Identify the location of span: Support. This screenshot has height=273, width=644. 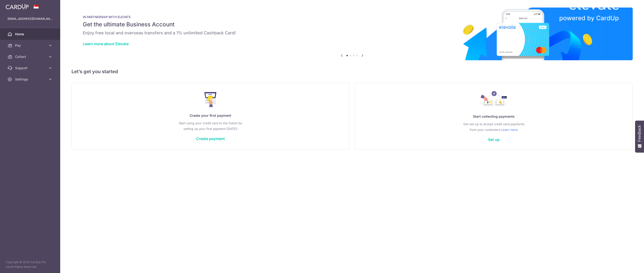
(31, 68).